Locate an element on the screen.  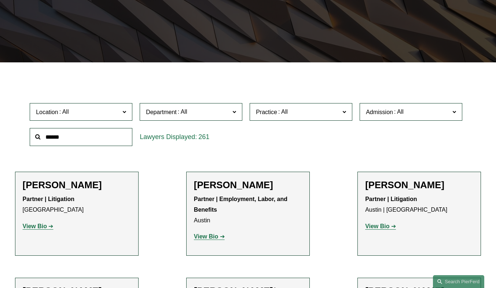
span: Location is located at coordinates (47, 111).